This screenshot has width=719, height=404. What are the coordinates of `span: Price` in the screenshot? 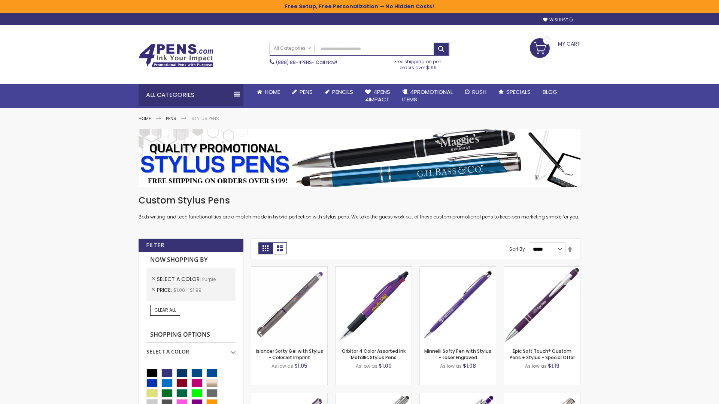 It's located at (165, 290).